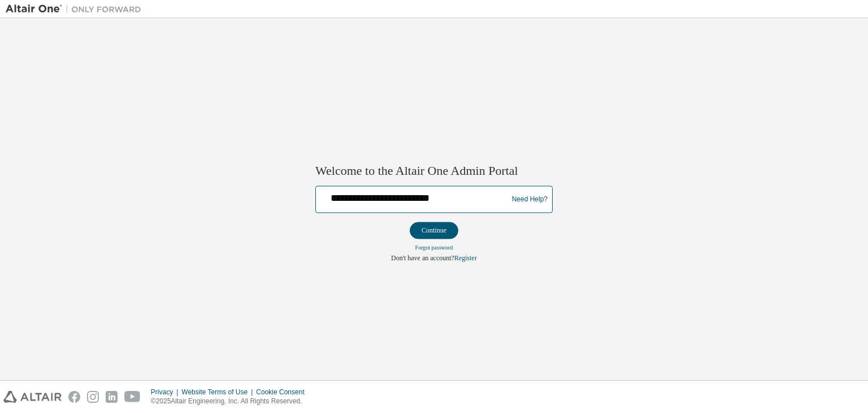 Image resolution: width=868 pixels, height=413 pixels. I want to click on h2: Welcome to the Altair One Admin Portal, so click(434, 171).